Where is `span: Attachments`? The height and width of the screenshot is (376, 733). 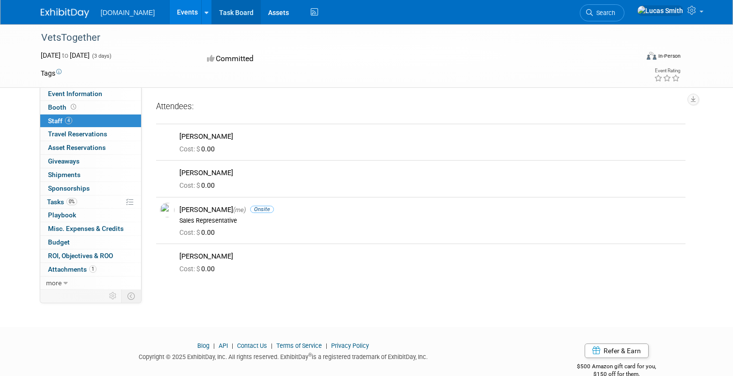
span: Attachments is located at coordinates (72, 269).